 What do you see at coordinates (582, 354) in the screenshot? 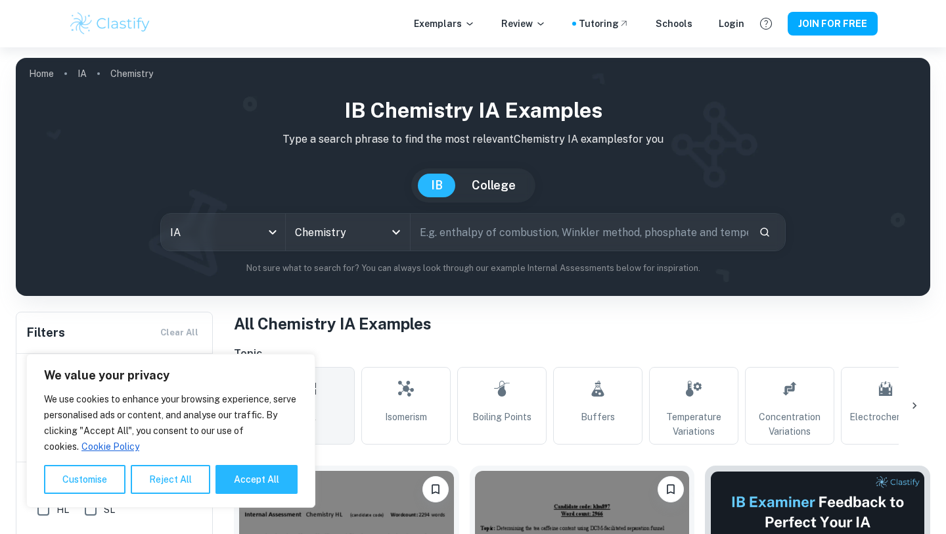
I see `h6: Topic` at bounding box center [582, 354].